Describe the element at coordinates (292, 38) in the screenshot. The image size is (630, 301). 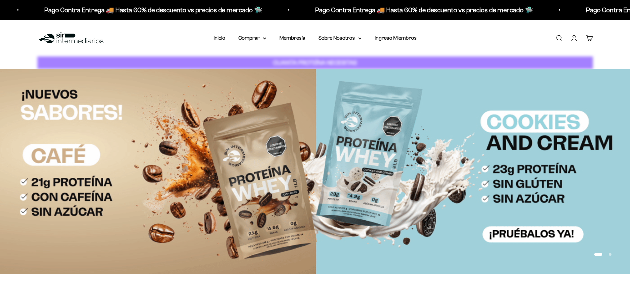
I see `a: Membresía` at that location.